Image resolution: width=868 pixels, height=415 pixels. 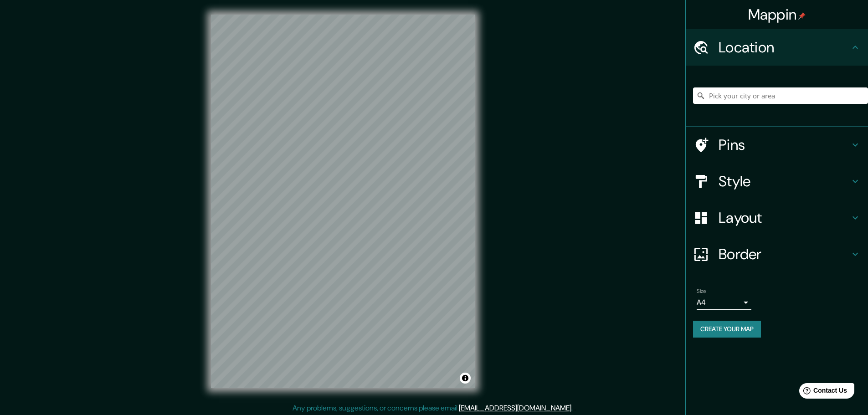 I want to click on div: Style, so click(x=777, y=181).